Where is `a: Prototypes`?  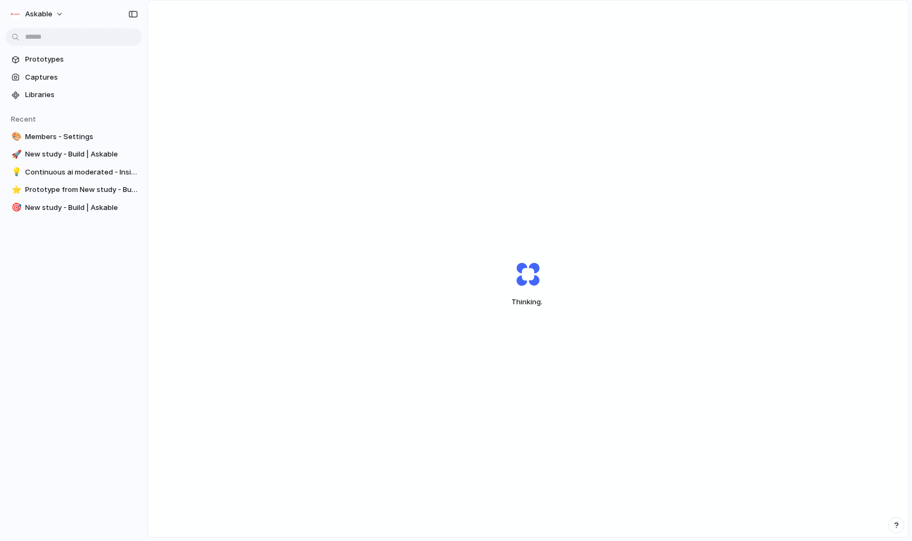 a: Prototypes is located at coordinates (74, 59).